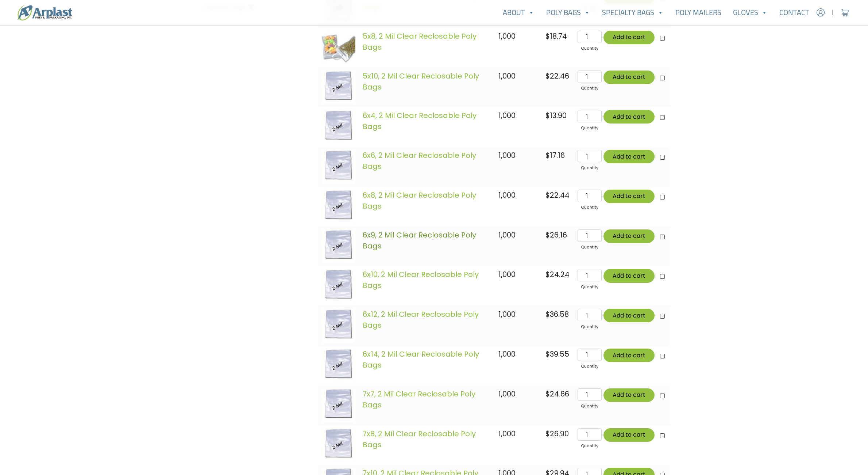 The height and width of the screenshot is (475, 868). I want to click on bdi: 39.55, so click(557, 354).